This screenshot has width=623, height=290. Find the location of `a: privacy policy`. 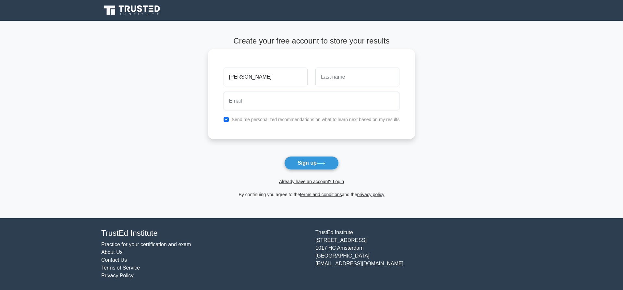

a: privacy policy is located at coordinates (371, 194).